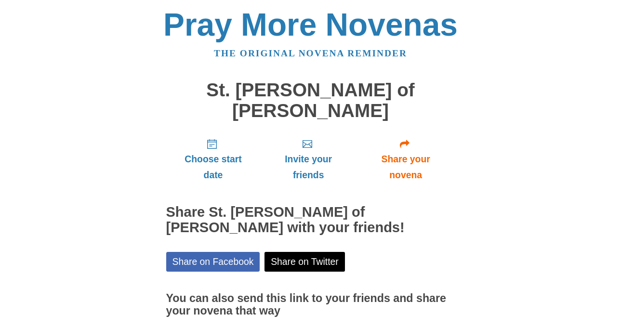 The width and height of the screenshot is (621, 328). What do you see at coordinates (213, 167) in the screenshot?
I see `span: Choose start date` at bounding box center [213, 167].